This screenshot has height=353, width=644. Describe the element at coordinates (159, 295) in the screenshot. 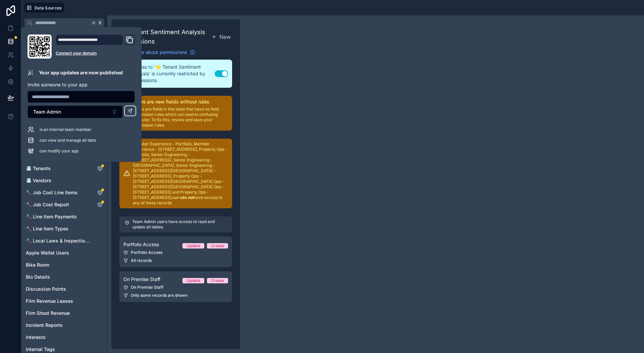

I see `span: Only some records are shown` at that location.